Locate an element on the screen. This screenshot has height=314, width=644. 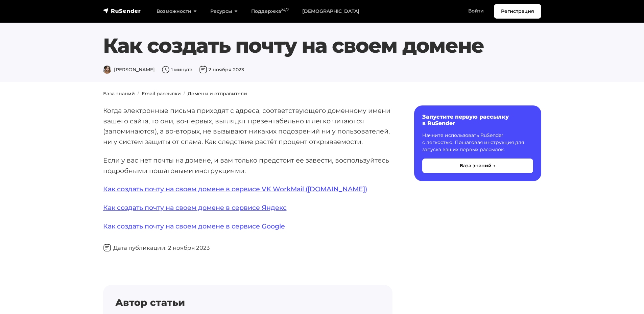
img: Время чтения is located at coordinates (165, 70).